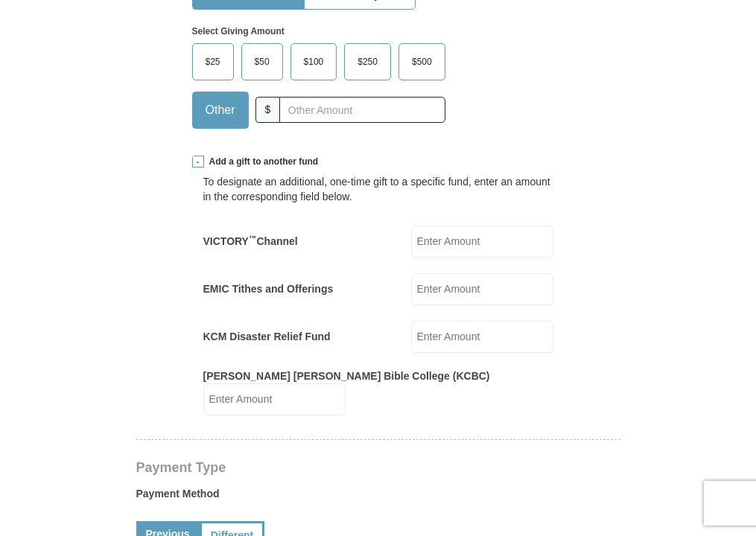  Describe the element at coordinates (252, 238) in the screenshot. I see `sup: ™` at that location.